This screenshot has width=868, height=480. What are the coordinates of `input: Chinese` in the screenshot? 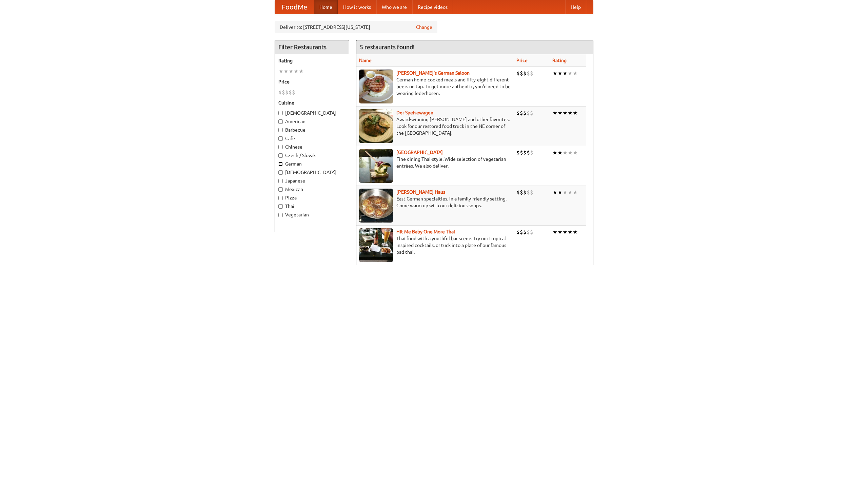 It's located at (280, 147).